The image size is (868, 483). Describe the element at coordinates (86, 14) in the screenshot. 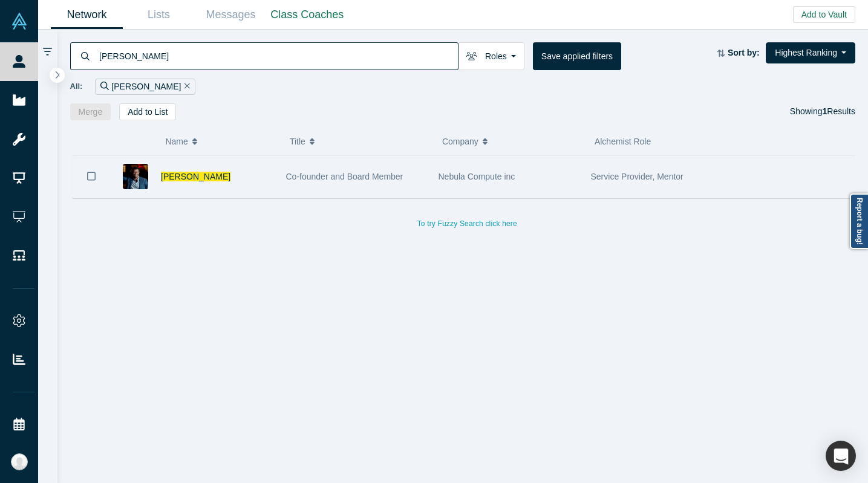

I see `a: Network` at that location.